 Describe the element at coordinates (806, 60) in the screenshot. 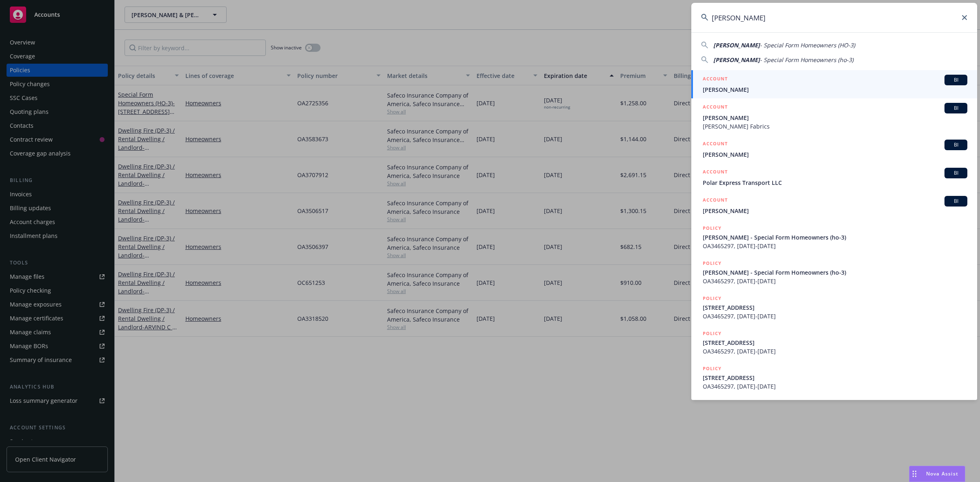

I see `span: - Special Form Homeowners (ho-3)` at that location.